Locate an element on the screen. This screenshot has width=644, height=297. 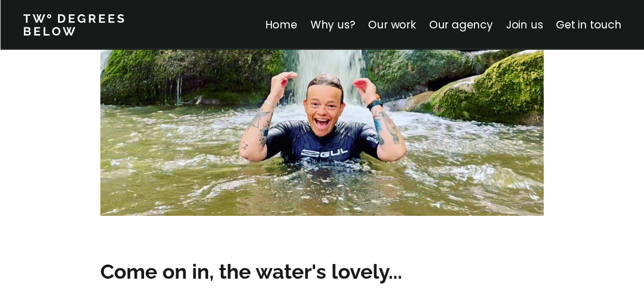
a: Join us is located at coordinates (523, 25).